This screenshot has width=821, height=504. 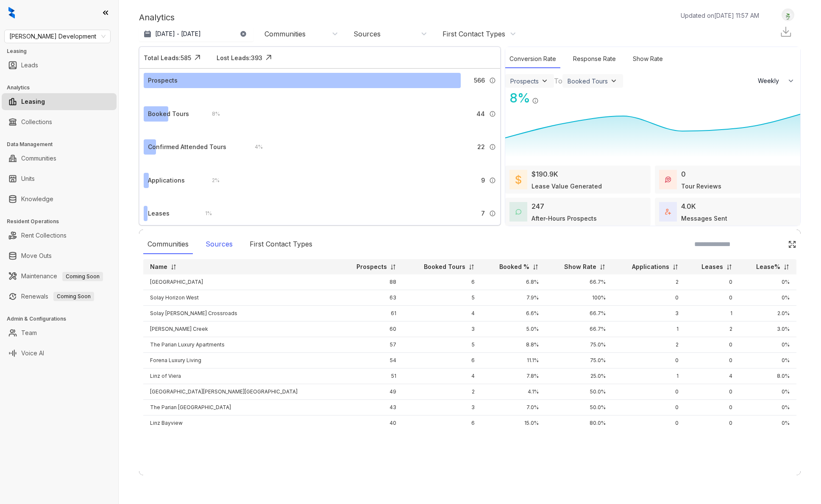 What do you see at coordinates (241, 423) in the screenshot?
I see `td: Linz Bayview` at bounding box center [241, 423].